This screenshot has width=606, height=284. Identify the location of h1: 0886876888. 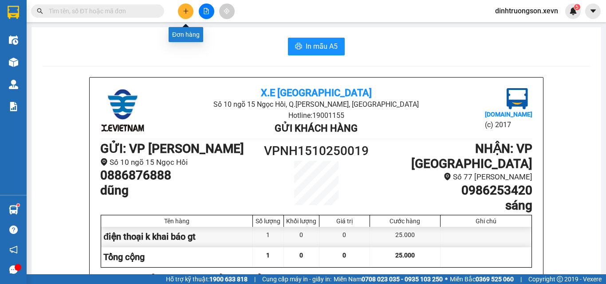
(181, 176).